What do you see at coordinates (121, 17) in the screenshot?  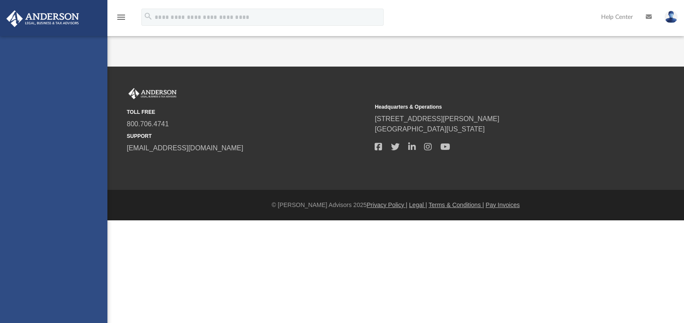 I see `i: menu` at bounding box center [121, 17].